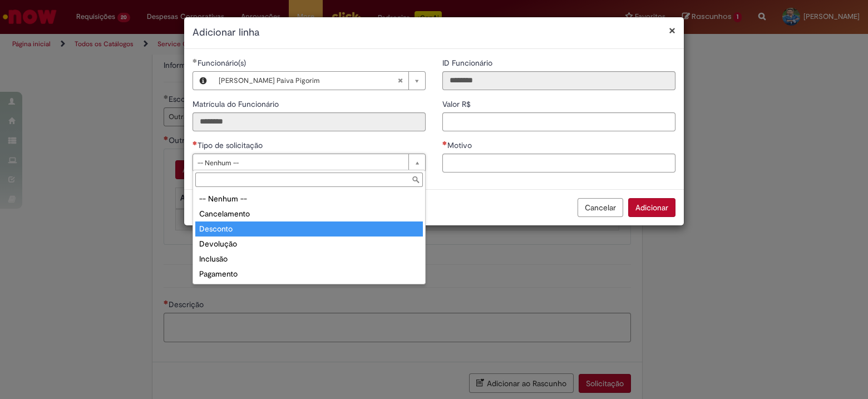 This screenshot has height=399, width=868. Describe the element at coordinates (309, 198) in the screenshot. I see `div: -- Nenhum --` at that location.